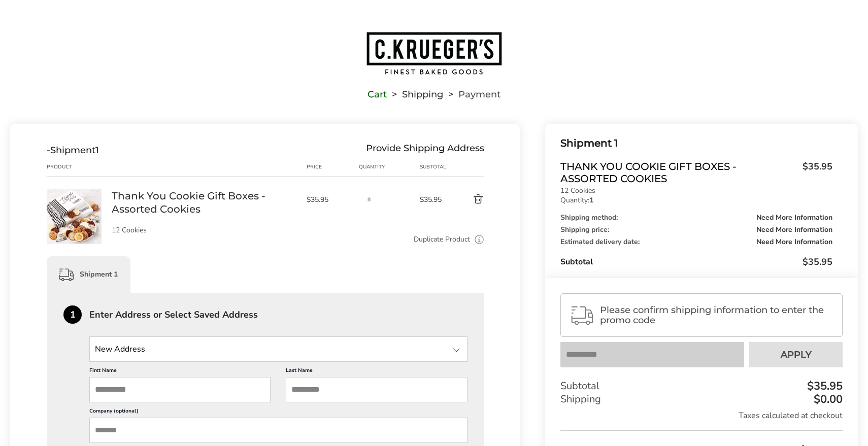 Image resolution: width=868 pixels, height=446 pixels. I want to click on div: Taxes calculated at checkout, so click(702, 416).